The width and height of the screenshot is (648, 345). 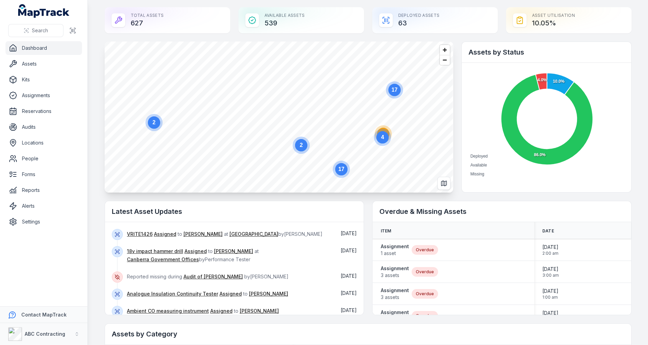 I want to click on a: Forms, so click(x=44, y=174).